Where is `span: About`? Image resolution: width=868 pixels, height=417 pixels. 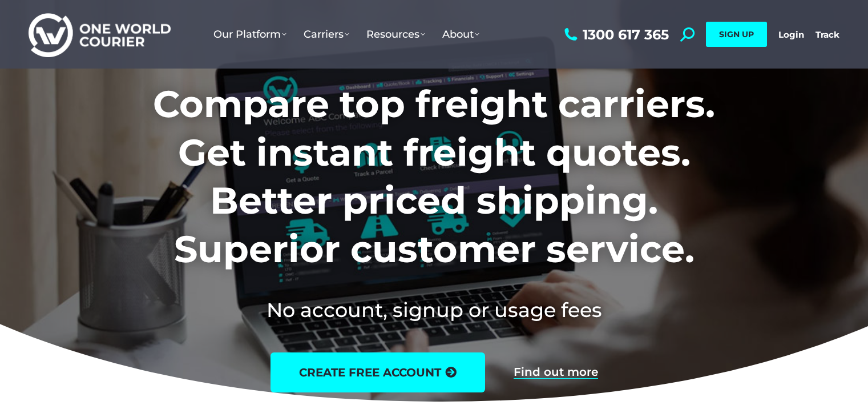 span: About is located at coordinates (461, 34).